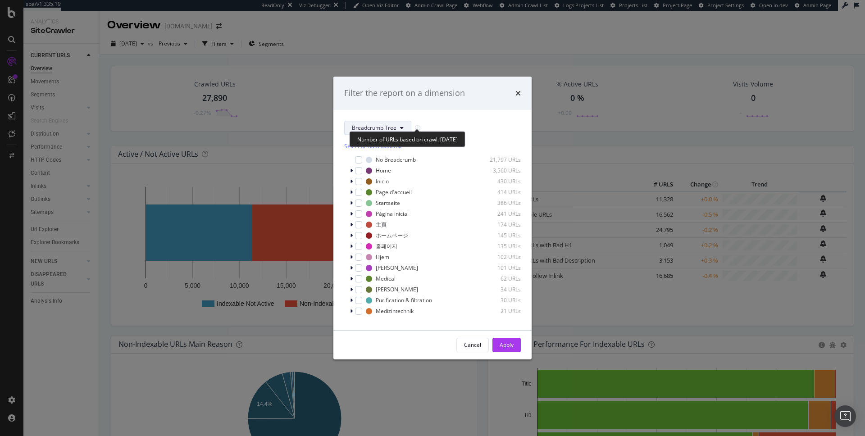 The width and height of the screenshot is (865, 436). What do you see at coordinates (507, 345) in the screenshot?
I see `div: Apply` at bounding box center [507, 345].